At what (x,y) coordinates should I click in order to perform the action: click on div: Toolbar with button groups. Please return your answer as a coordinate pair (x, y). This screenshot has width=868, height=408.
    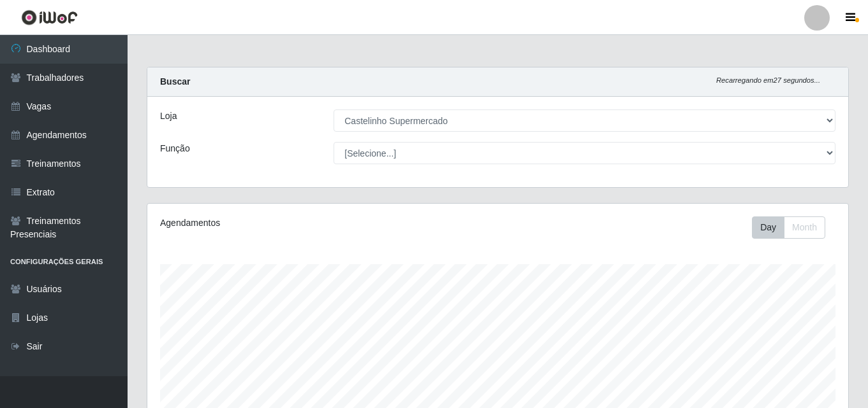
    Looking at the image, I should click on (793, 228).